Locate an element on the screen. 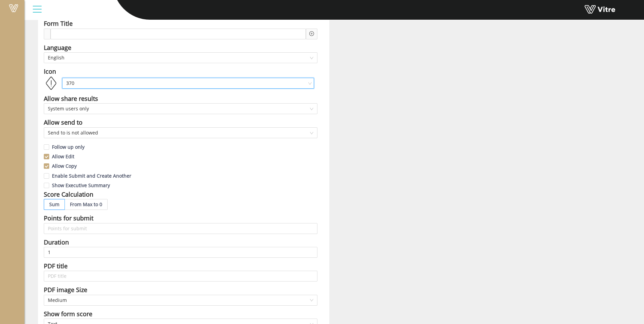 This screenshot has width=644, height=324. div: Form Title is located at coordinates (58, 24).